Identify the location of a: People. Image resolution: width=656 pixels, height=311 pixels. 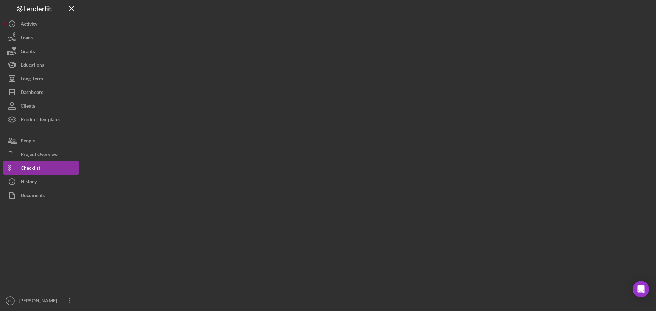
(41, 141).